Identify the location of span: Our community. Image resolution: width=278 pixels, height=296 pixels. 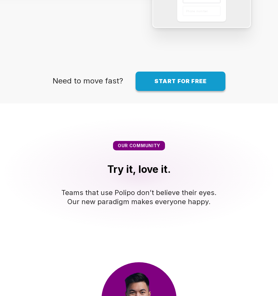
(139, 146).